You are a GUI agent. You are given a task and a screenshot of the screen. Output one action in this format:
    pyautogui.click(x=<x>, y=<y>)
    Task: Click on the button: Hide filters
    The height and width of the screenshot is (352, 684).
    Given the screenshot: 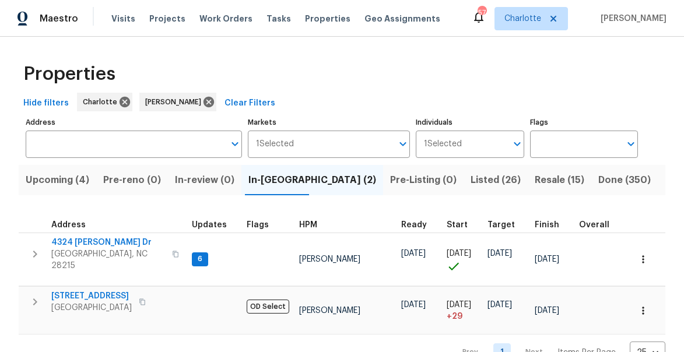 What is the action you would take?
    pyautogui.click(x=46, y=103)
    